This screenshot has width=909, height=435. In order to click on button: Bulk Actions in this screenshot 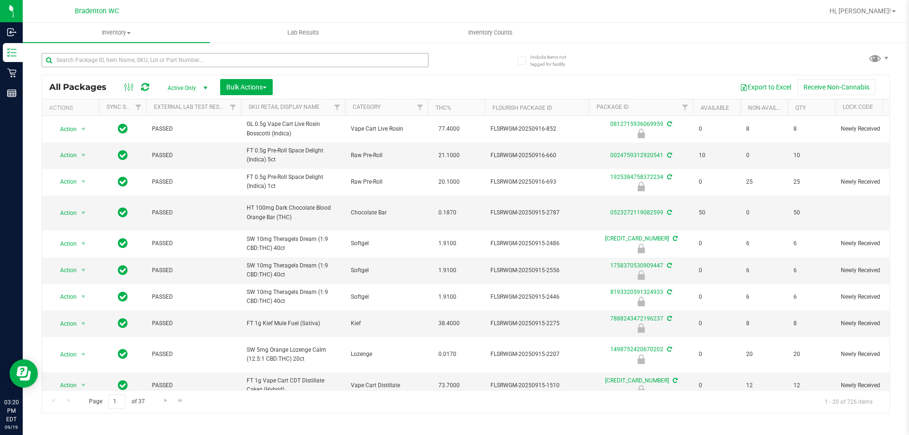, I will do `click(246, 87)`.